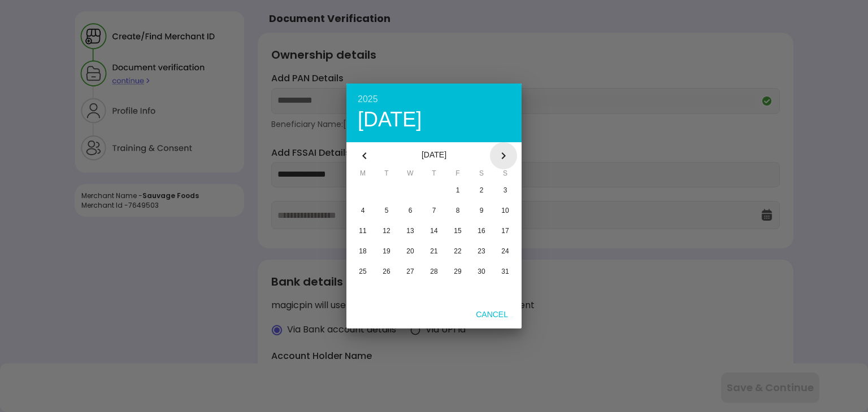 The width and height of the screenshot is (868, 412). I want to click on span: 27, so click(409, 271).